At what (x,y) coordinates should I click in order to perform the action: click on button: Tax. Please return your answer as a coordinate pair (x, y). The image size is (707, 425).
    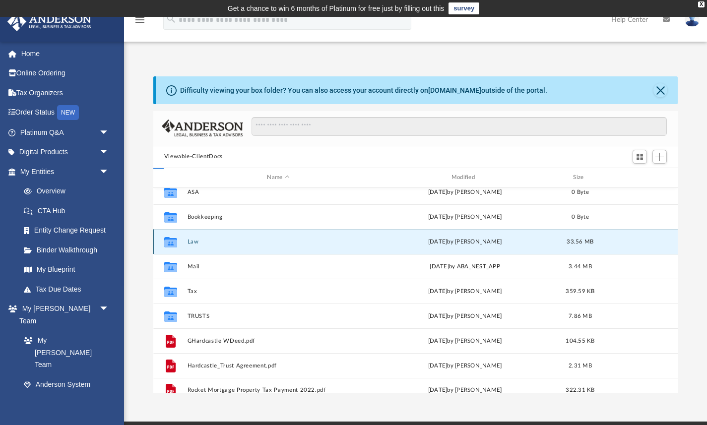
    Looking at the image, I should click on (278, 291).